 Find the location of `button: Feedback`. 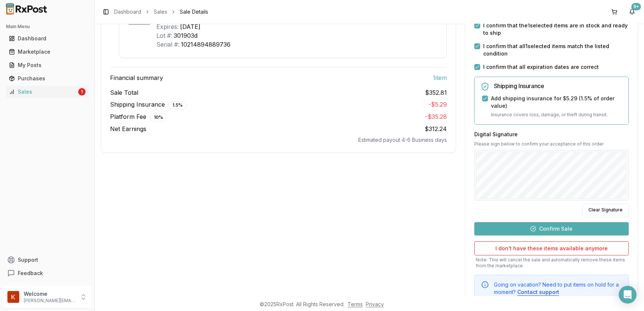

button: Feedback is located at coordinates (47, 273).